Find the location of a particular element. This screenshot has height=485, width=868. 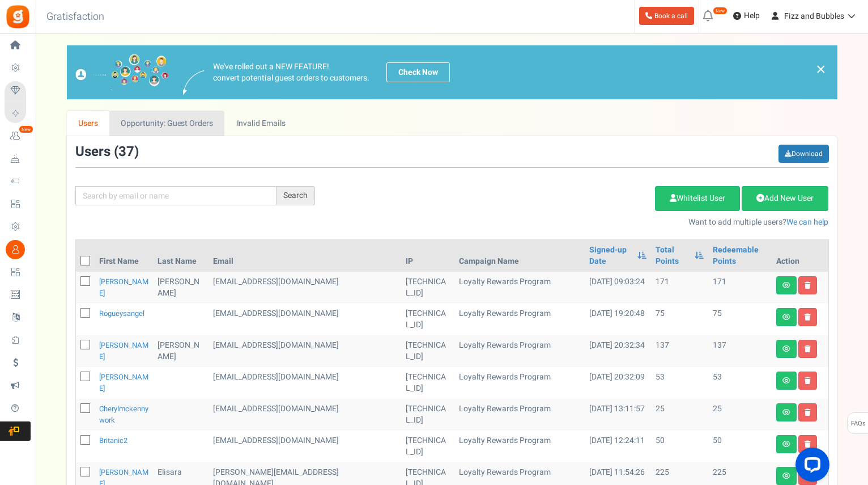

button: Open LiveChat chat widget is located at coordinates (26, 22).